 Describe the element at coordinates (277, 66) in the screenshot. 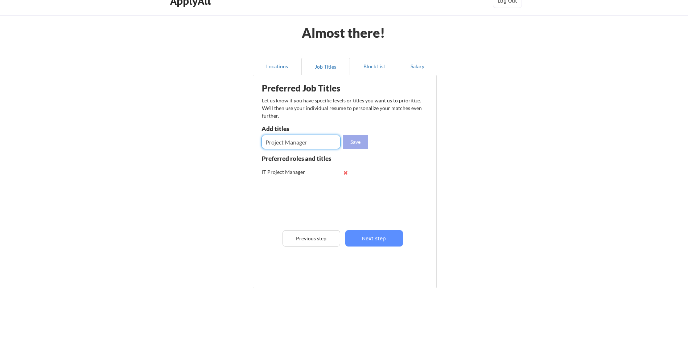

I see `button: Locations` at that location.